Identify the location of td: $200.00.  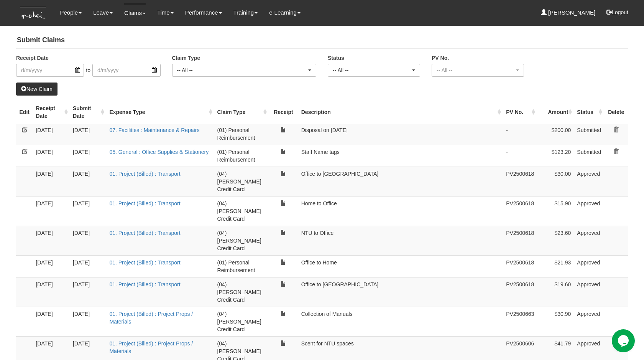
(556, 133).